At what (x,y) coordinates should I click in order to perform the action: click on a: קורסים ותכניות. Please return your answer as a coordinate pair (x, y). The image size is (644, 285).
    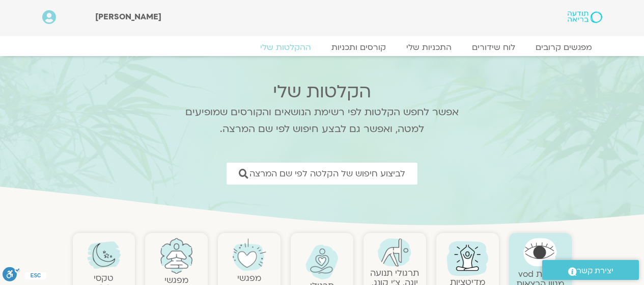
    Looking at the image, I should click on (359, 47).